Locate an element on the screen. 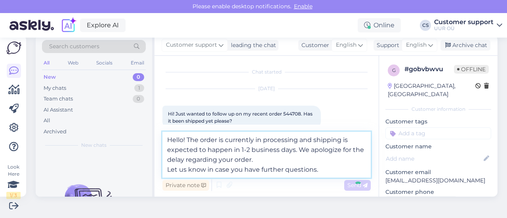 The height and width of the screenshot is (218, 507). p: Customer email is located at coordinates (438, 172).